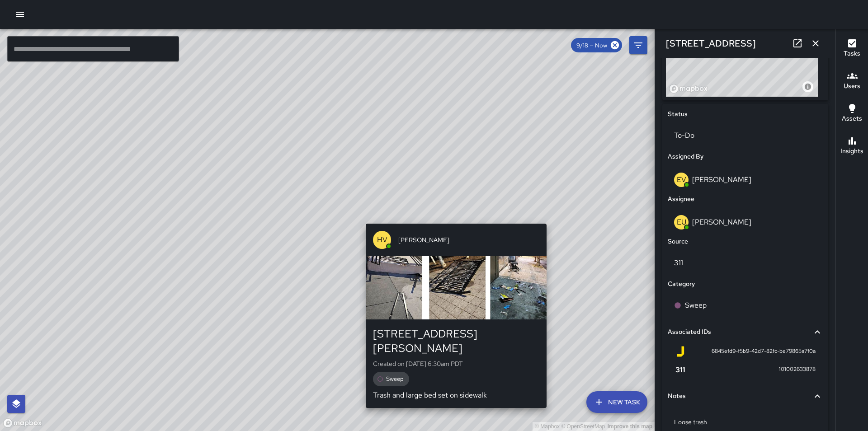 The height and width of the screenshot is (431, 868). What do you see at coordinates (851, 119) in the screenshot?
I see `h6: Assets` at bounding box center [851, 119].